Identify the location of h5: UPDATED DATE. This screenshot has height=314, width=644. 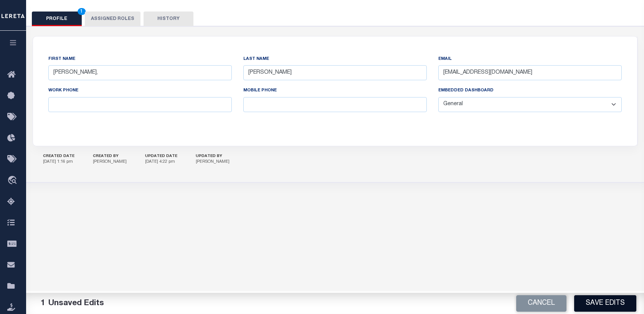
(161, 156).